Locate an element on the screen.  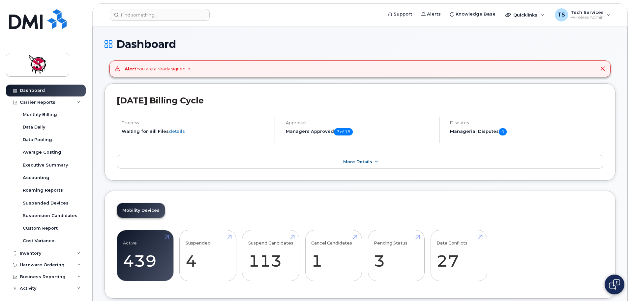
h1: Dashboard is located at coordinates (360, 44).